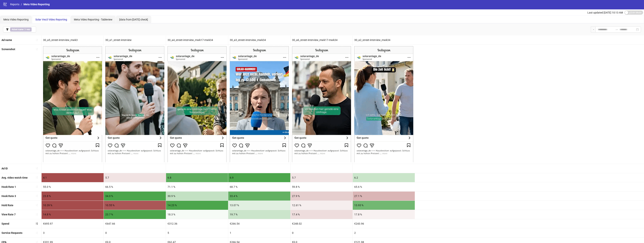 The width and height of the screenshot is (644, 243). Describe the element at coordinates (73, 215) in the screenshot. I see `div: 14.8 %` at that location.